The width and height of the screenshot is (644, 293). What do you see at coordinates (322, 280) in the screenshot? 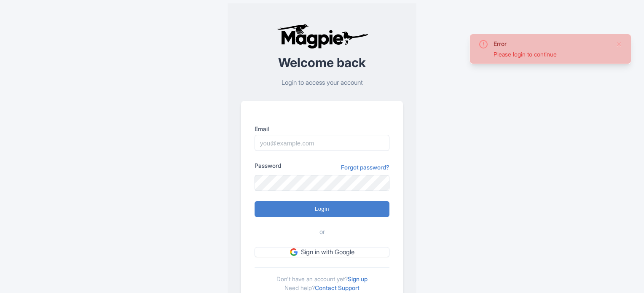
I see `div: Don't have an account yet? Need help?` at bounding box center [322, 280].